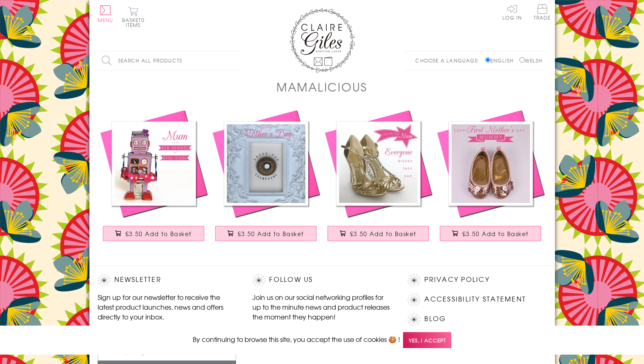 This screenshot has height=364, width=644. I want to click on input: Search all products, so click(169, 60).